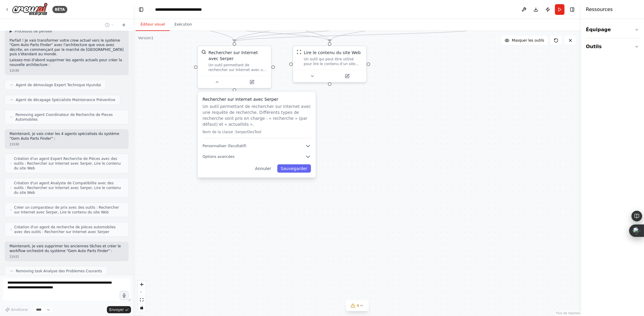  I want to click on font: Créer un comparateur de prix avec des outils : Rechercher sur Internet avec Serper, Lire le conte..., so click(67, 210).